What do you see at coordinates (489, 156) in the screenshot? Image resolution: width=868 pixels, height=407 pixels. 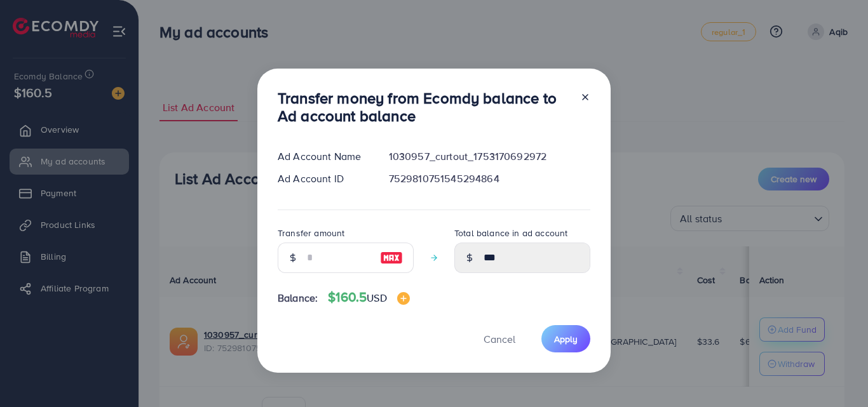 I see `div: 1030957_curtout_1753170692972` at bounding box center [489, 156].